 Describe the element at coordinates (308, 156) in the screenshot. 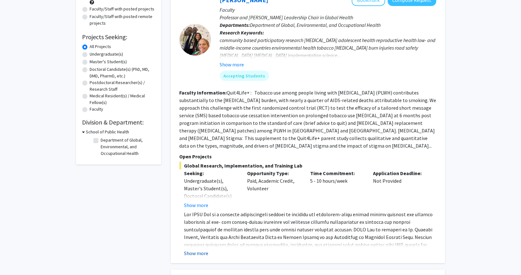

I see `p: Open Projects` at that location.